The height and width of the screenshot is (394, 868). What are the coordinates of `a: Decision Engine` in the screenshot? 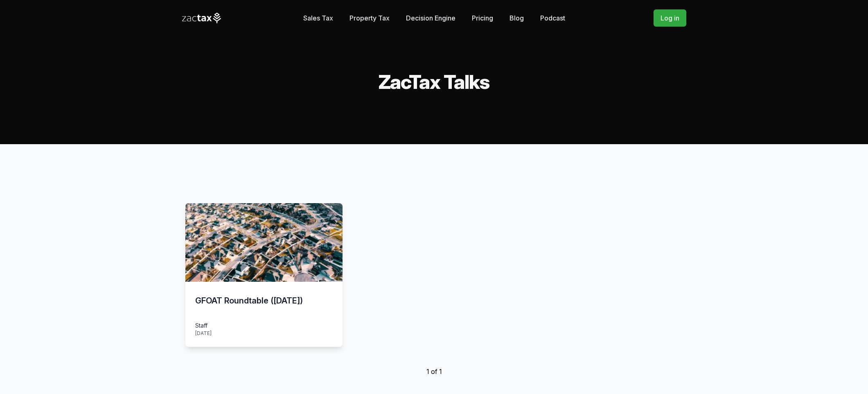 It's located at (430, 18).